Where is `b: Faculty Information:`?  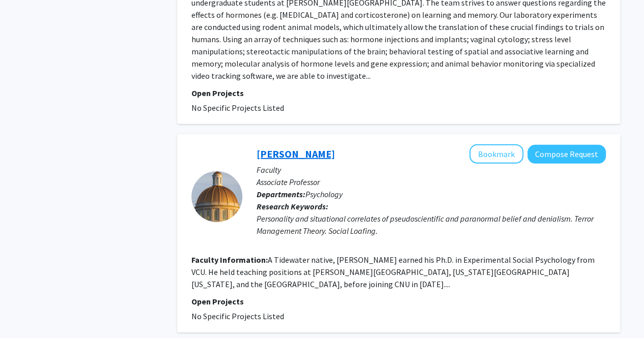
b: Faculty Information: is located at coordinates (230, 259).